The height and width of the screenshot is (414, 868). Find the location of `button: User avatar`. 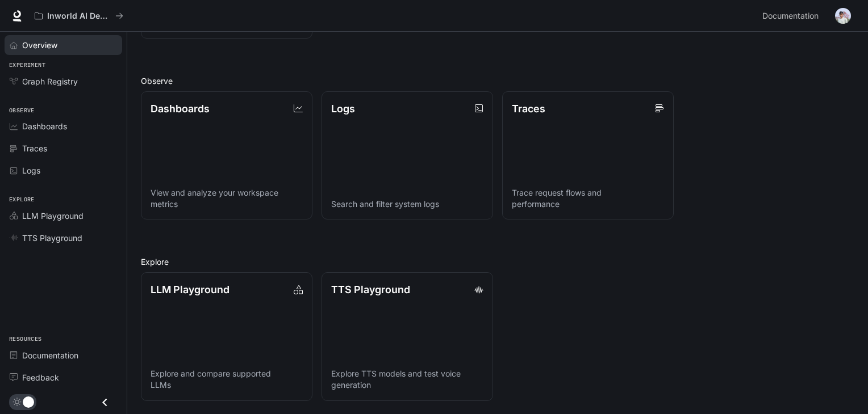

button: User avatar is located at coordinates (843, 16).